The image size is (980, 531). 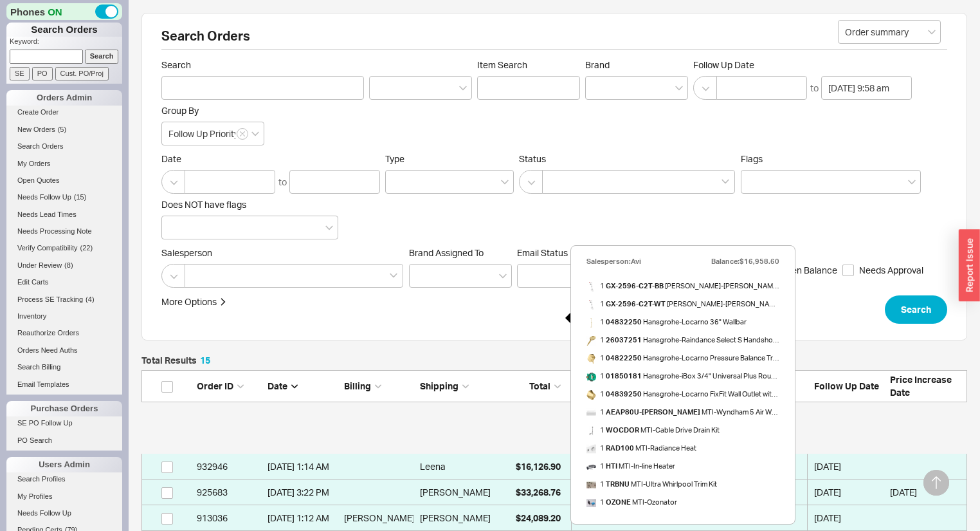 What do you see at coordinates (624, 322) in the screenshot?
I see `b: 04832250` at bounding box center [624, 322].